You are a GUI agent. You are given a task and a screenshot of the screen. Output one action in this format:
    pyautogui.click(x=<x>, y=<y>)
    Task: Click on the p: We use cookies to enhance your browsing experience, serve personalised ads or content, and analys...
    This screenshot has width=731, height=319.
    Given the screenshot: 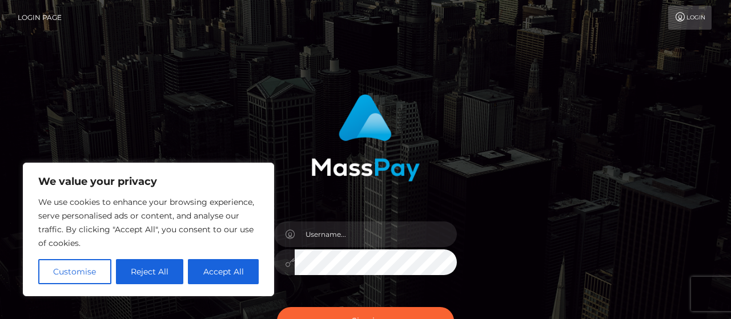 What is the action you would take?
    pyautogui.click(x=148, y=223)
    